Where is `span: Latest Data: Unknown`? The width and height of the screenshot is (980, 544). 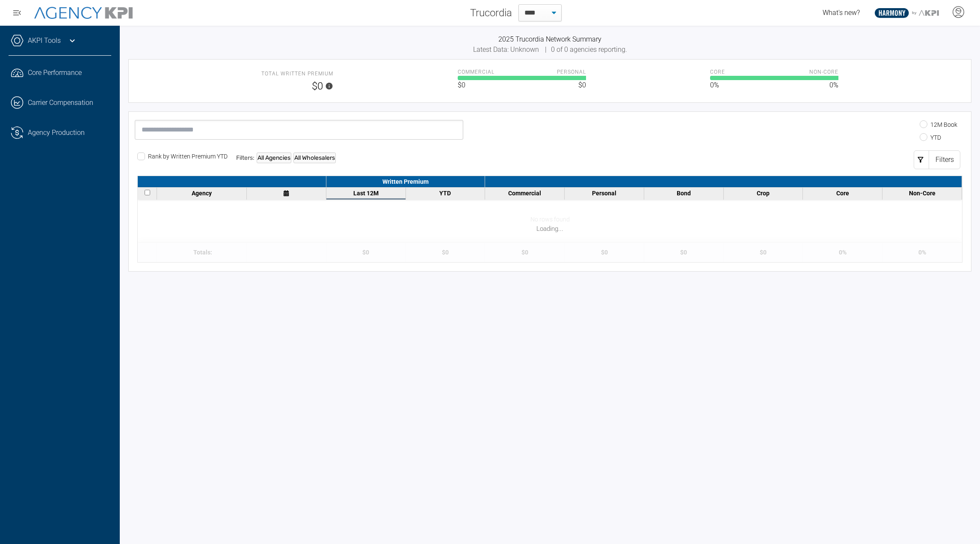
span: Latest Data: Unknown is located at coordinates (507, 49).